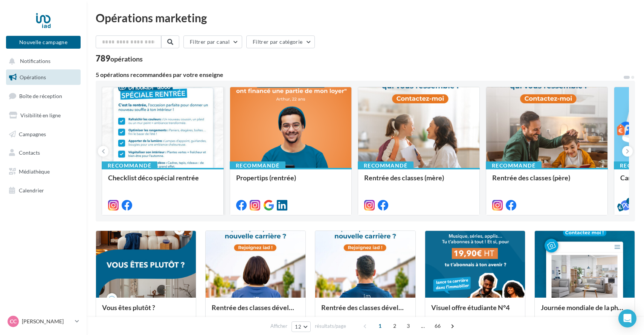  Describe the element at coordinates (43, 96) in the screenshot. I see `a: Boîte de réception` at that location.